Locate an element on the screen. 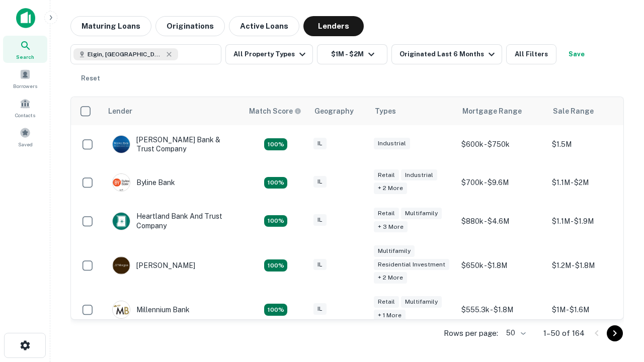  a: Borrowers is located at coordinates (25, 79).